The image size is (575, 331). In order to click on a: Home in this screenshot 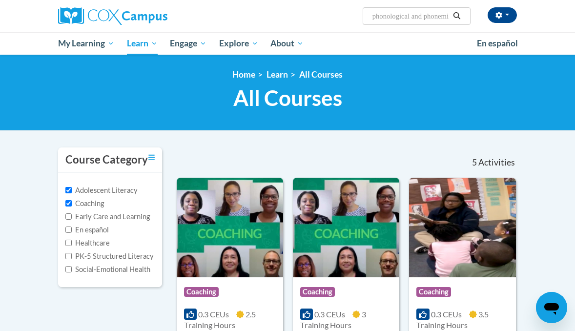, I will do `click(244, 74)`.